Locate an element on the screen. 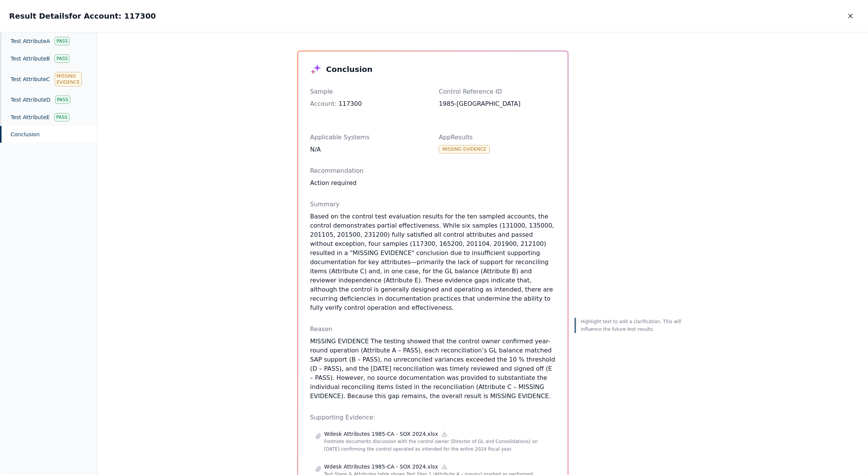 This screenshot has height=475, width=868. p: Reason is located at coordinates (433, 329).